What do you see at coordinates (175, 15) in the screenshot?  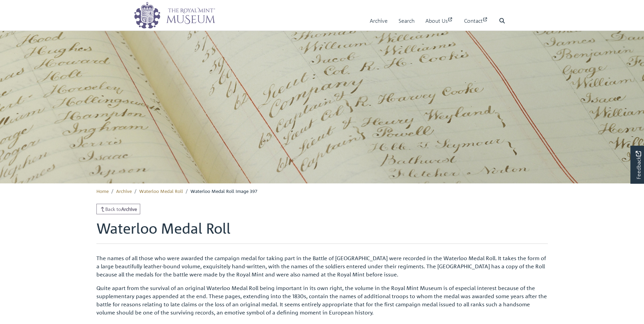 I see `img: logo_wide.png` at bounding box center [175, 15].